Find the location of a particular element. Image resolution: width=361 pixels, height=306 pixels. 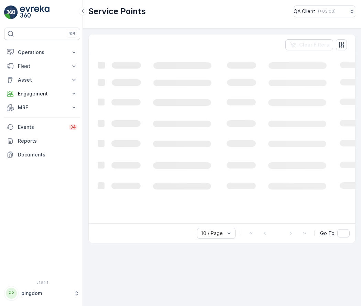

button: Asset is located at coordinates (42, 80).